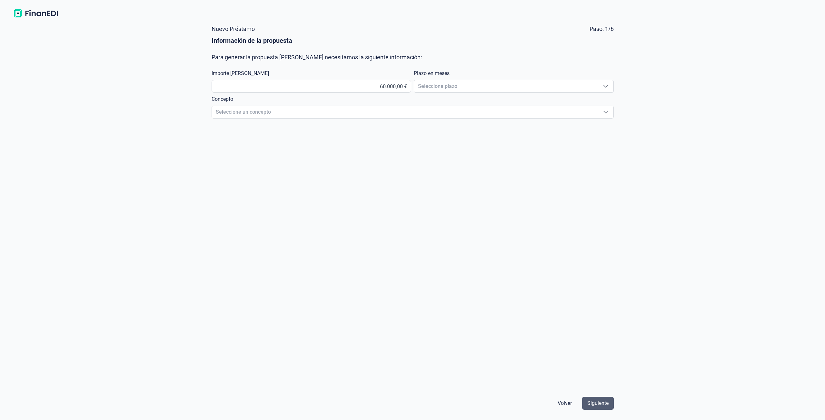 This screenshot has height=420, width=825. I want to click on button: Siguiente, so click(598, 404).